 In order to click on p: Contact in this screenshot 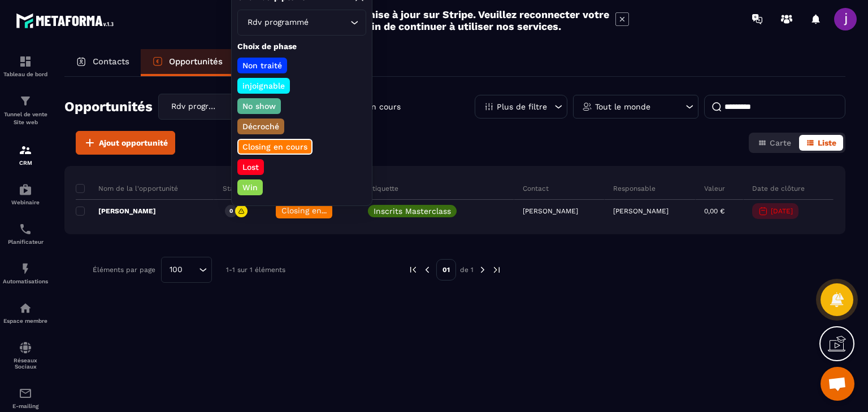, I will do `click(536, 188)`.